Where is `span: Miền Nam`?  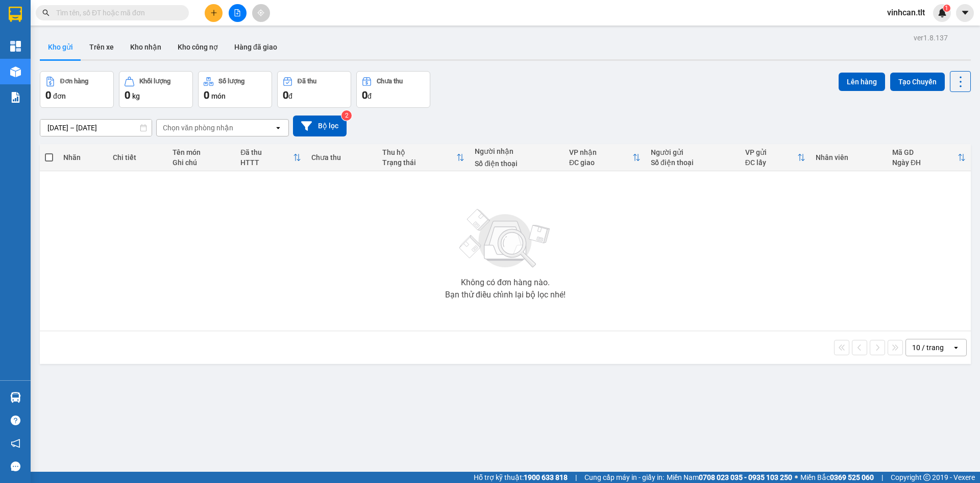
span: Miền Nam is located at coordinates (730, 477).